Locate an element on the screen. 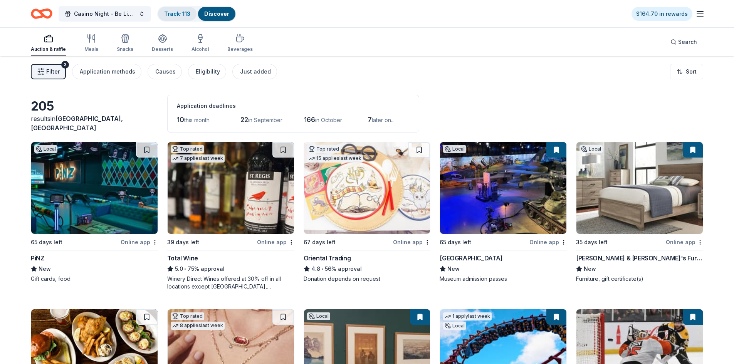  span: 166 is located at coordinates (309, 119).